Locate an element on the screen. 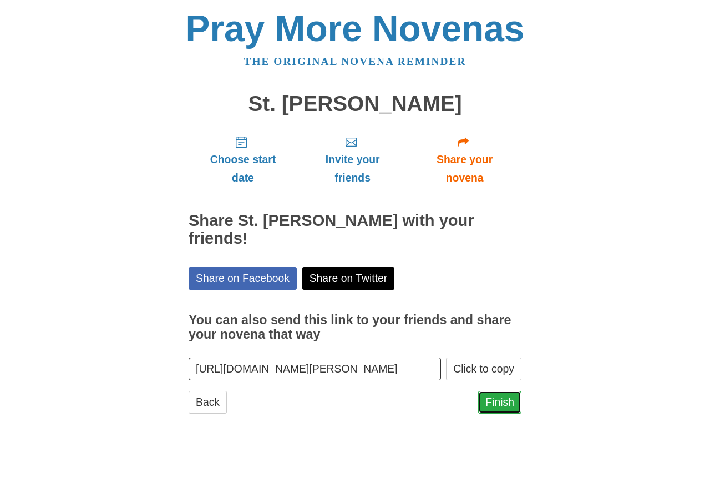 The height and width of the screenshot is (498, 710). a: The original novena reminder is located at coordinates (355, 61).